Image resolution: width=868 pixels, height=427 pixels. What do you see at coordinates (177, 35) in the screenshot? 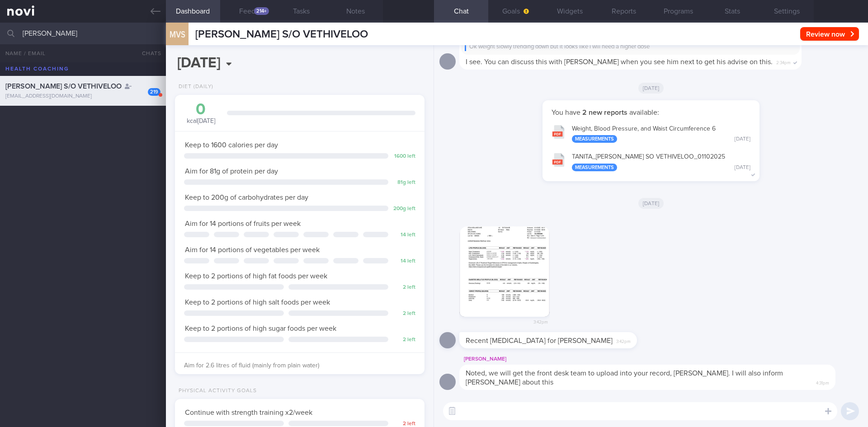
I see `div: MVS` at bounding box center [177, 35].